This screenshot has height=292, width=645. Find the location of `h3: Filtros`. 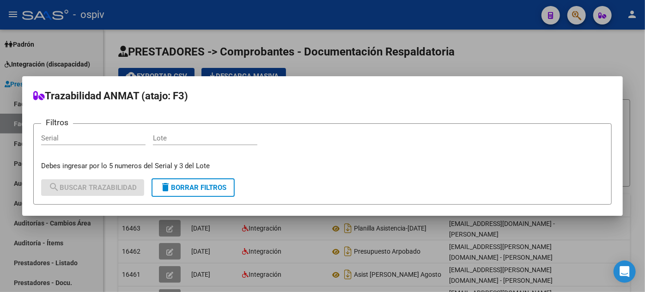

h3: Filtros is located at coordinates (57, 122).